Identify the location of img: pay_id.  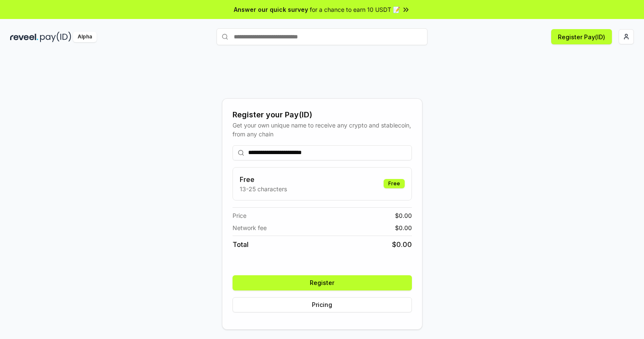
(56, 37).